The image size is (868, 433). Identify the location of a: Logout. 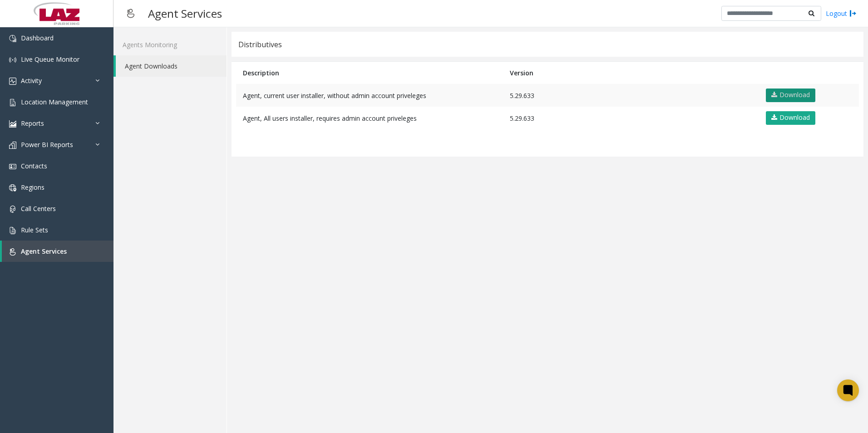
(841, 13).